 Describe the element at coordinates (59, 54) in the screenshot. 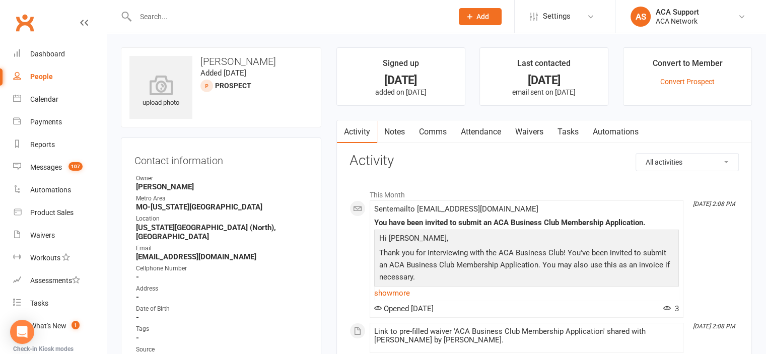

I see `a: Dashboard` at that location.